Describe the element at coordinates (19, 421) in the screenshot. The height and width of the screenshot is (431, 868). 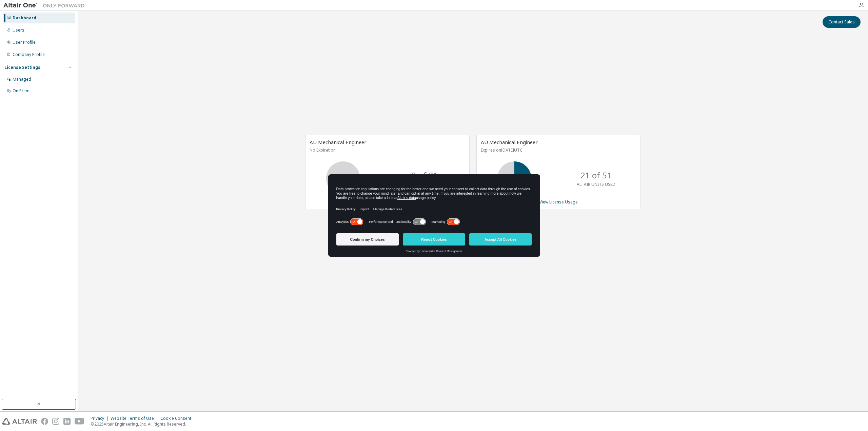
I see `img: altair_logo.svg` at that location.